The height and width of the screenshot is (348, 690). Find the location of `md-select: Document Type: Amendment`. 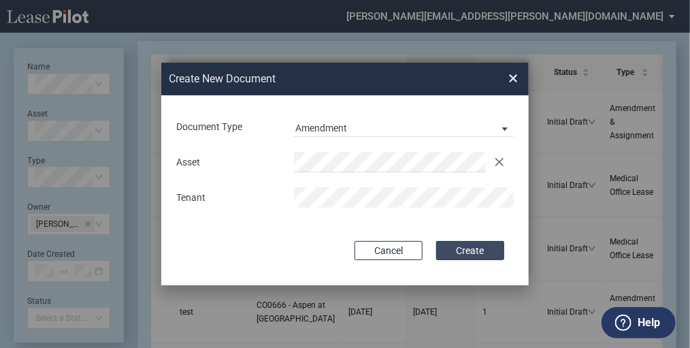

md-select: Document Type: Amendment is located at coordinates (403, 127).